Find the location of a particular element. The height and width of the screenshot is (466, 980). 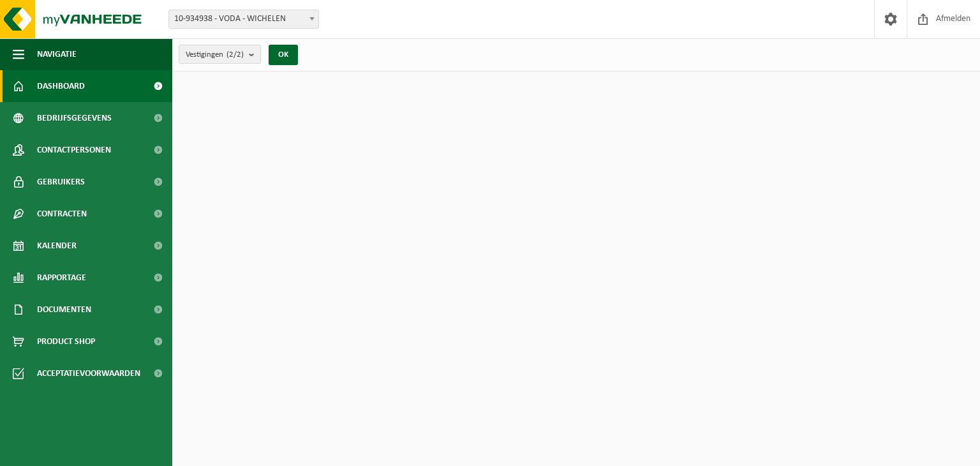

span: Bedrijfsgegevens is located at coordinates (74, 118).